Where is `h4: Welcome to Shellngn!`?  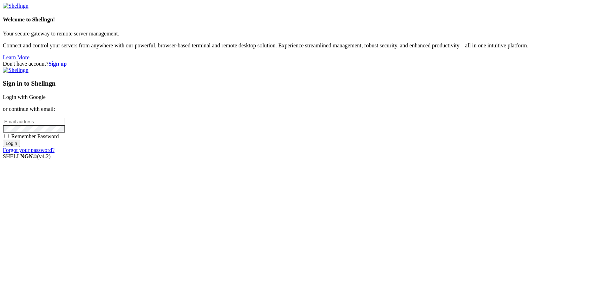
h4: Welcome to Shellngn! is located at coordinates (306, 20).